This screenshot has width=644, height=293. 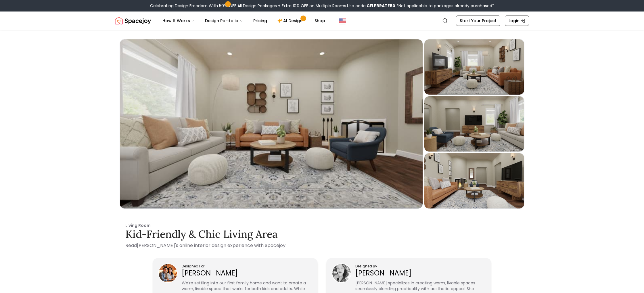 I want to click on p: Designed For -, so click(x=247, y=266).